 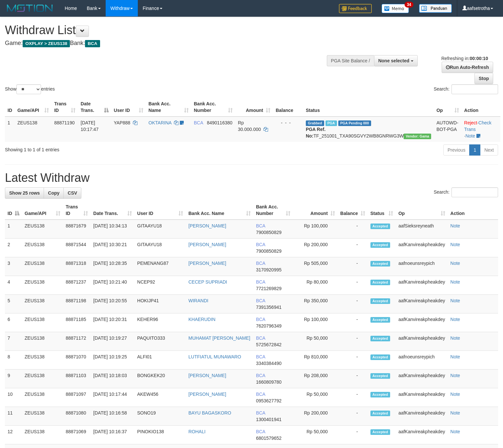 What do you see at coordinates (14, 397) in the screenshot?
I see `td: 10` at bounding box center [14, 397].